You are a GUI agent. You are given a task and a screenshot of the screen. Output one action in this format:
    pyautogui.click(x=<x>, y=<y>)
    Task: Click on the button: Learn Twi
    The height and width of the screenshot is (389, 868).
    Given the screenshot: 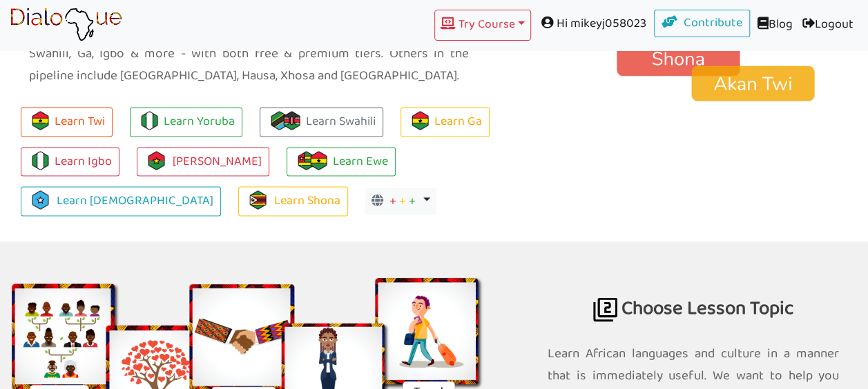 What is the action you would take?
    pyautogui.click(x=66, y=122)
    